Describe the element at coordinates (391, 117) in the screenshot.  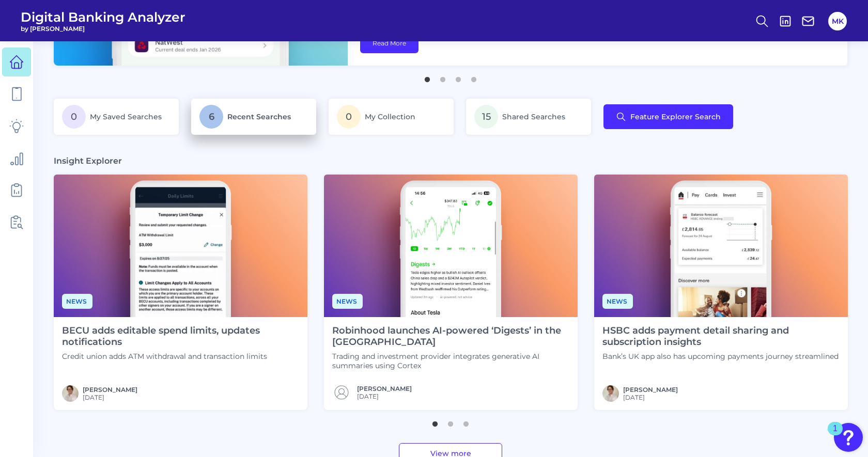
I see `a: 0My Collection` at that location.